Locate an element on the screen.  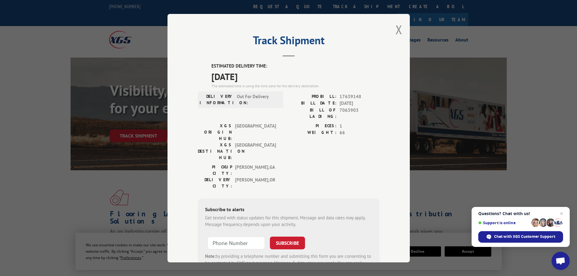
span: Chat with XGS Customer Support is located at coordinates (524, 236).